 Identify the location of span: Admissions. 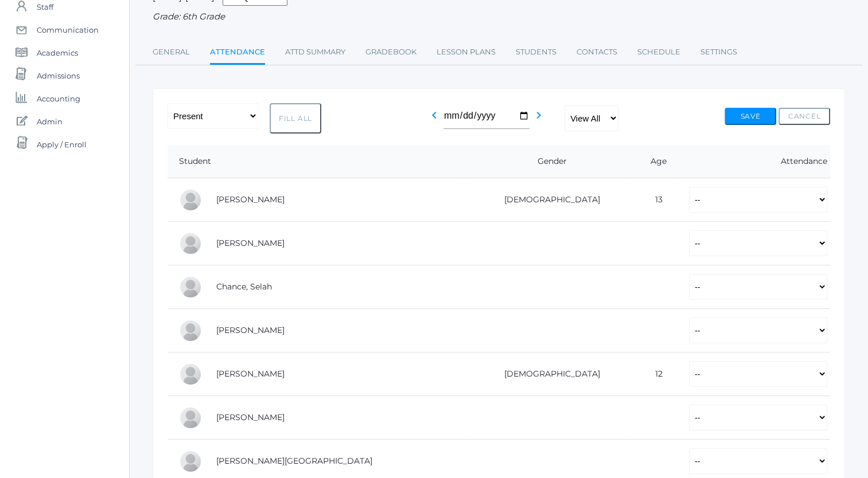
(58, 76).